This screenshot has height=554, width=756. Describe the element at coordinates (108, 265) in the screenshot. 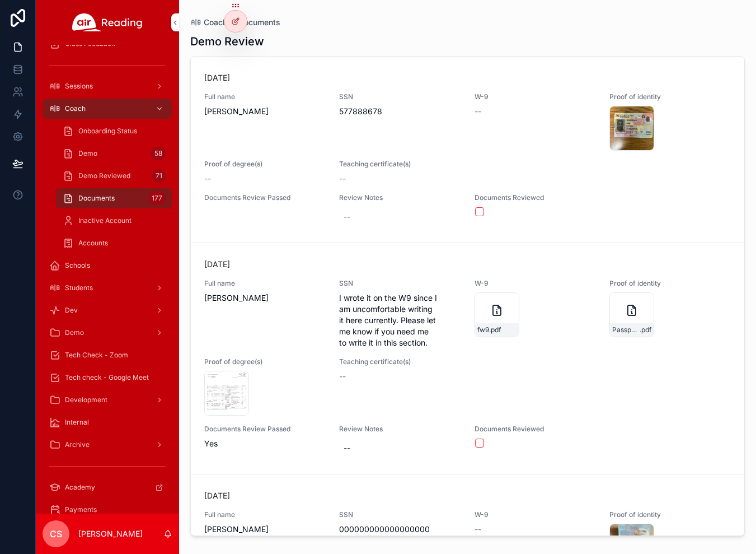

I see `a: Schools` at that location.